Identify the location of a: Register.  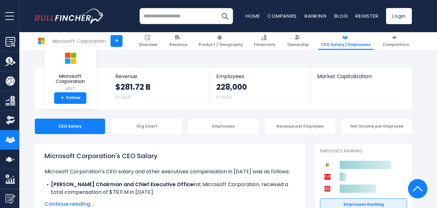
(367, 16).